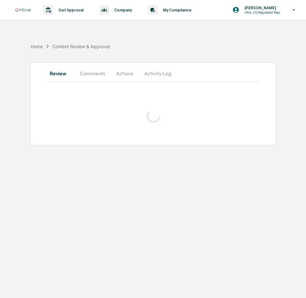 This screenshot has width=306, height=298. What do you see at coordinates (61, 73) in the screenshot?
I see `button: Review` at bounding box center [61, 73].